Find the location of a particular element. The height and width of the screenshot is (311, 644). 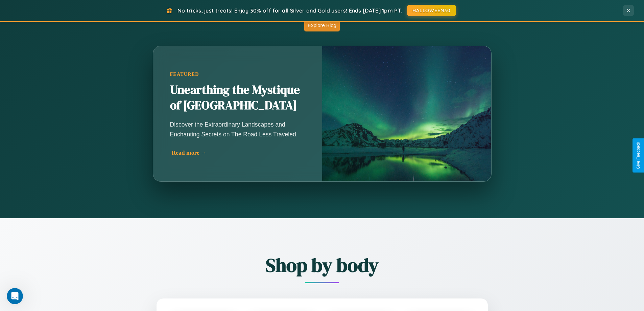

p: Discover the Extraordinary Landscapes and Enchanting Secrets on The Road Less Traveled. is located at coordinates (237, 129).